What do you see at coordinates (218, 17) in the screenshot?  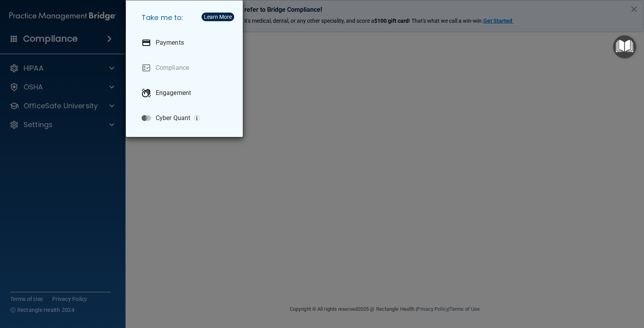 I see `button: Learn More` at bounding box center [218, 17].